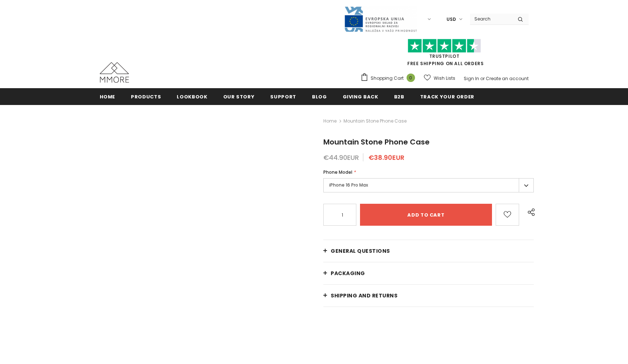 The height and width of the screenshot is (364, 628). Describe the element at coordinates (364, 296) in the screenshot. I see `span: Shipping and returns` at that location.